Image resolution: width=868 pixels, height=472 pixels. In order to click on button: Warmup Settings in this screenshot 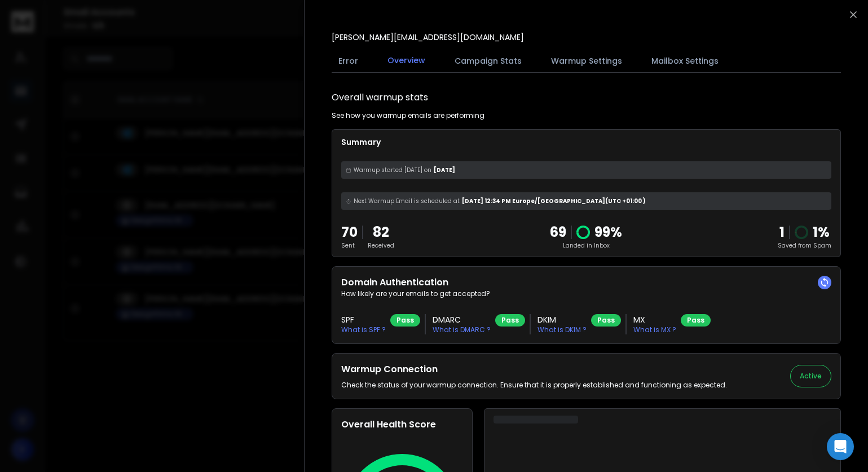, I will do `click(587, 61)`.